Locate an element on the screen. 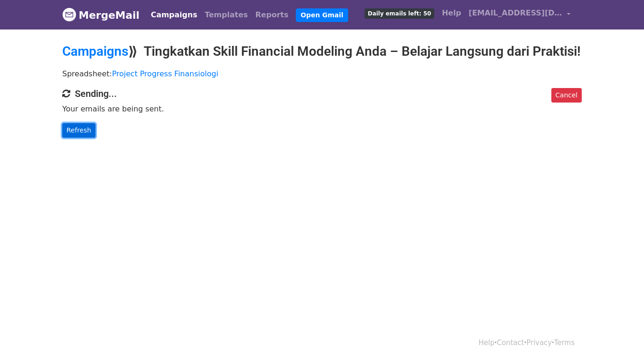  div: Chat Widget is located at coordinates (620, 338).